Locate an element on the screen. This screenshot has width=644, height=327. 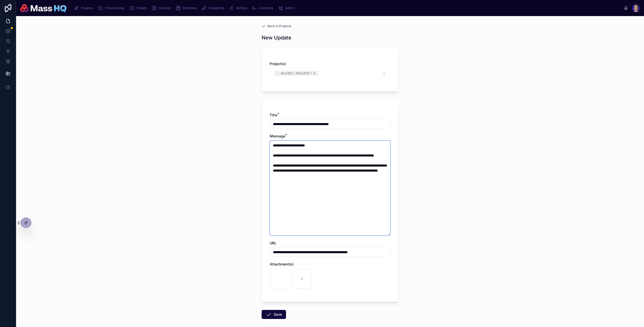
span: Contracts is located at coordinates (266, 8).